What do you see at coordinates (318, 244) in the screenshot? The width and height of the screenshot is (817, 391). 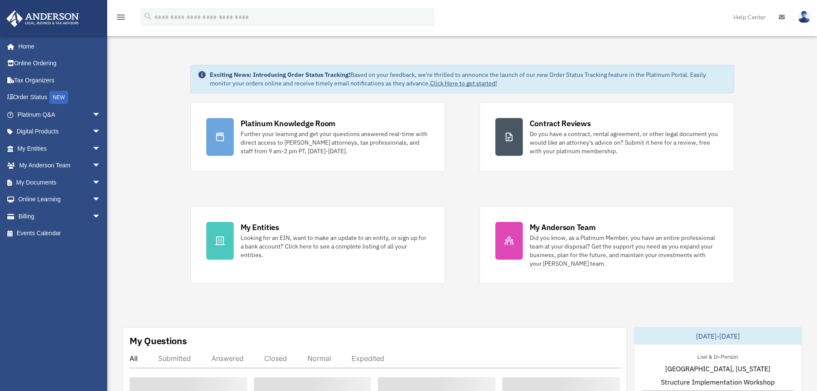 I see `a: My Entities Looking for an EIN, want to make an update to an entity, or sign up for a bank accoun...` at bounding box center [318, 244].